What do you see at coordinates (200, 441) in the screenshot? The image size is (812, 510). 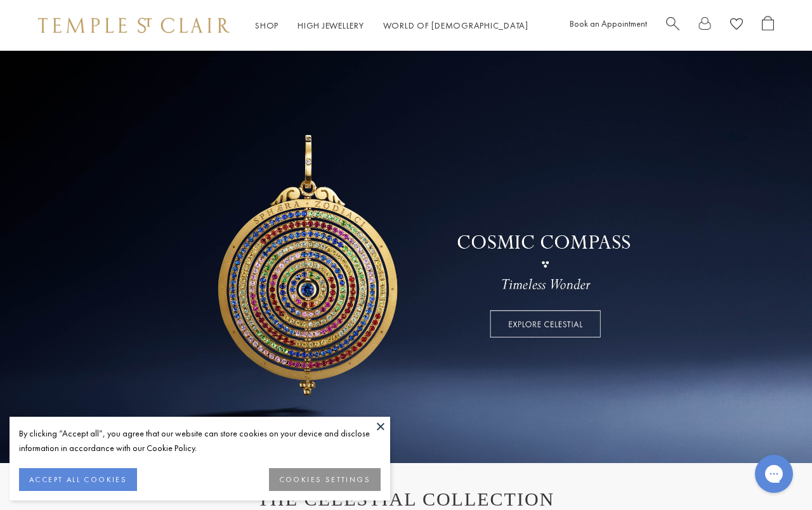 I see `div: By clicking “Accept all”, you agree that our website can store cookies on your device and disclos...` at bounding box center [200, 441].